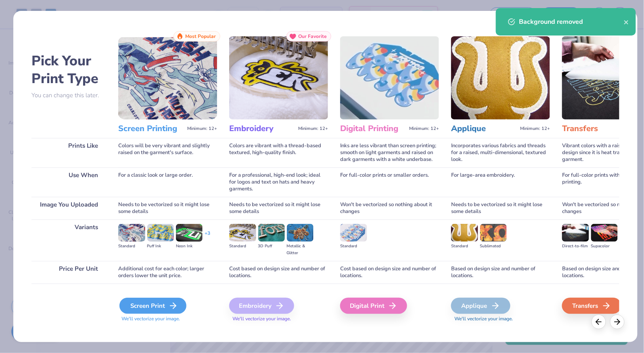 This screenshot has width=644, height=353. I want to click on div: Embroidery, so click(262, 306).